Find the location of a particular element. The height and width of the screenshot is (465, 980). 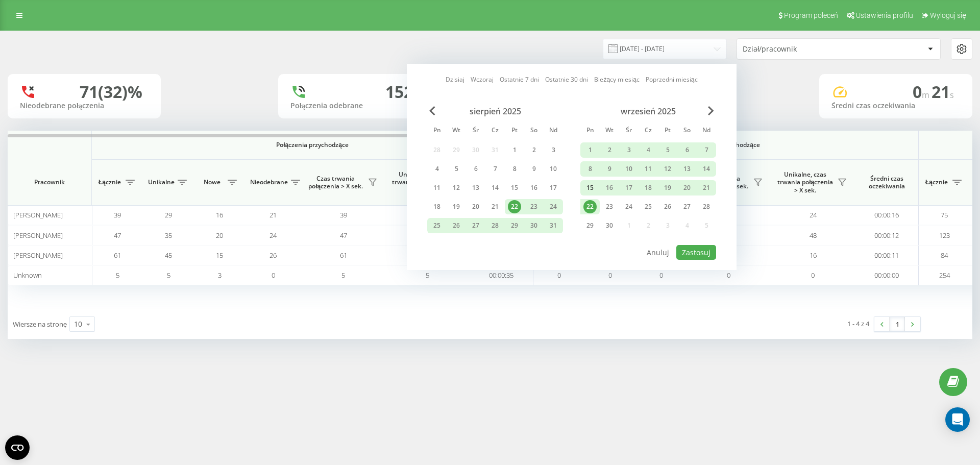

div: pon 1 wrz 2025 is located at coordinates (590, 150).